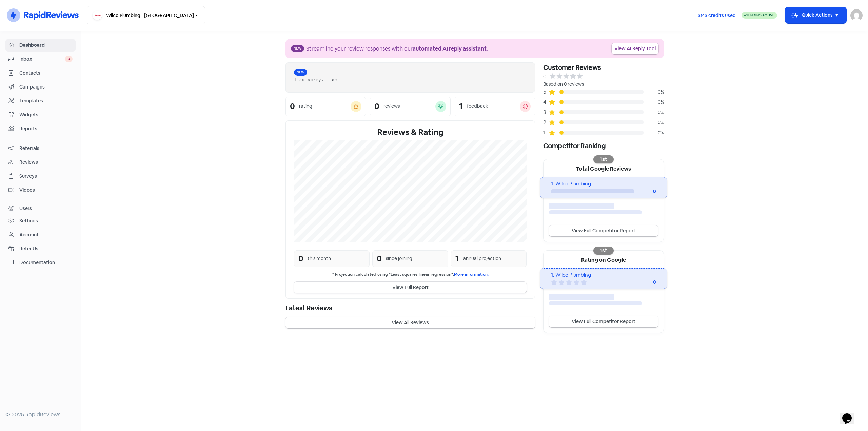 The width and height of the screenshot is (868, 431). What do you see at coordinates (856, 15) in the screenshot?
I see `img: User` at bounding box center [856, 15].